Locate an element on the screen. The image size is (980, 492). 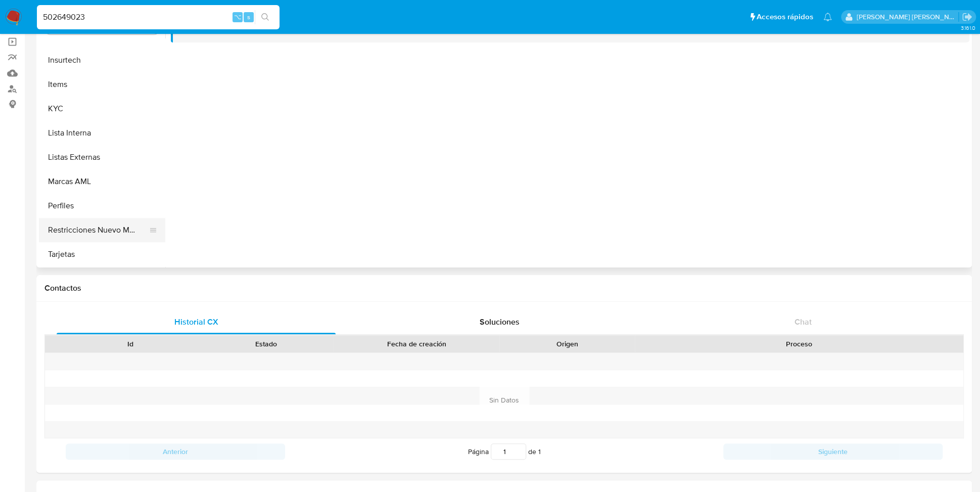
button: Listas Externas is located at coordinates (103, 157).